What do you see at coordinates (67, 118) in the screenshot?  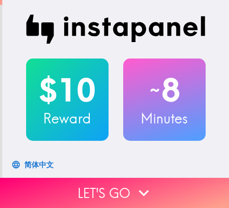 I see `h3: Reward` at bounding box center [67, 118].